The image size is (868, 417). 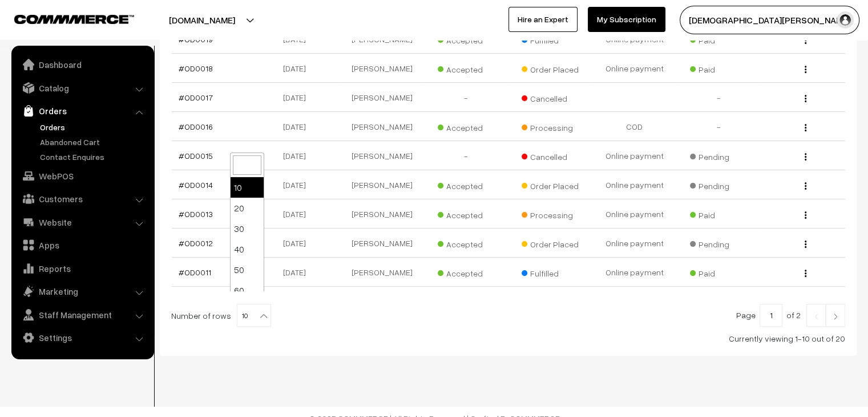 What do you see at coordinates (543, 20) in the screenshot?
I see `a: Hire an Expert` at bounding box center [543, 20].